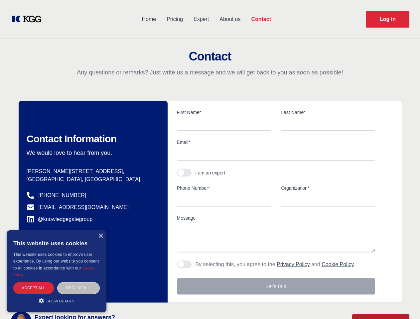 The image size is (420, 319). Describe the element at coordinates (149, 19) in the screenshot. I see `a: Home` at that location.